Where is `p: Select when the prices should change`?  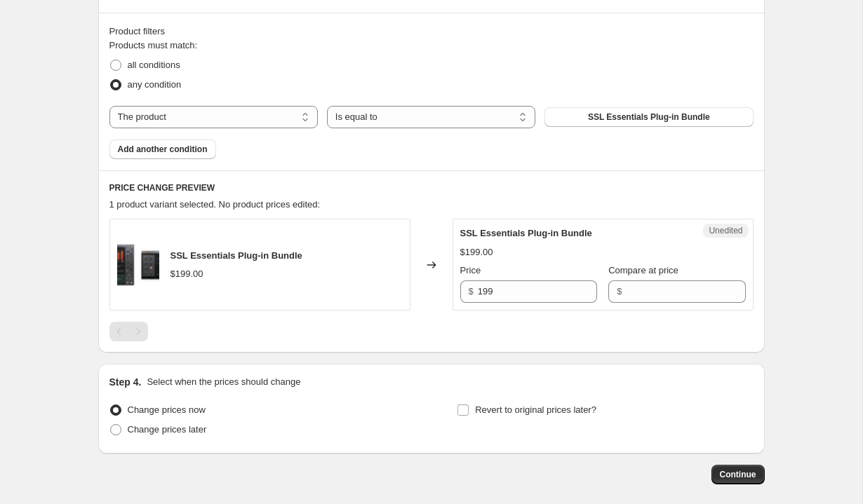
p: Select when the prices should change is located at coordinates (223, 382).